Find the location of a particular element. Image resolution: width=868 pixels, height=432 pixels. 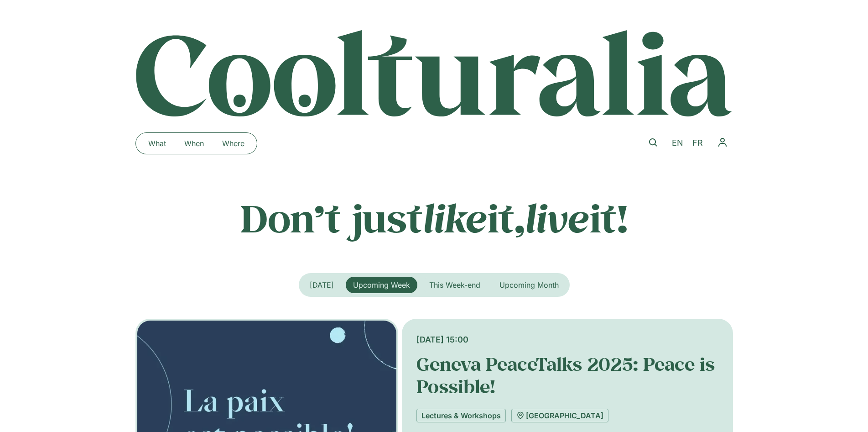

span: This Week-end is located at coordinates (455, 285).